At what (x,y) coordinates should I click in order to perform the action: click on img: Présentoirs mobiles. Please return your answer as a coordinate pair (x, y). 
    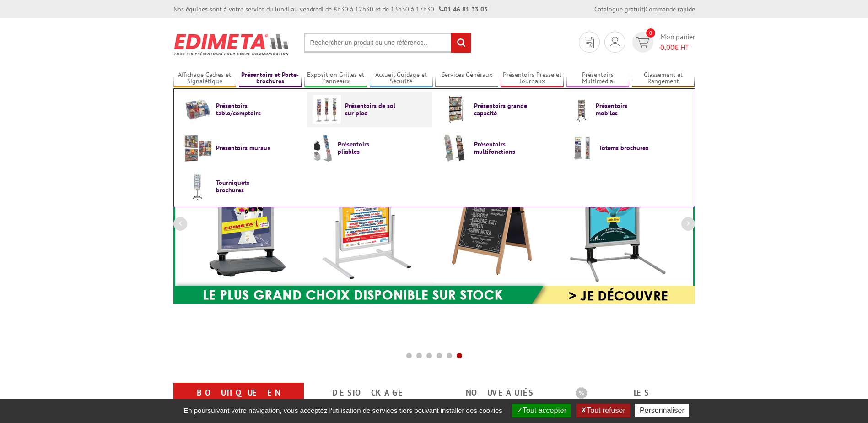
    Looking at the image, I should click on (581, 110).